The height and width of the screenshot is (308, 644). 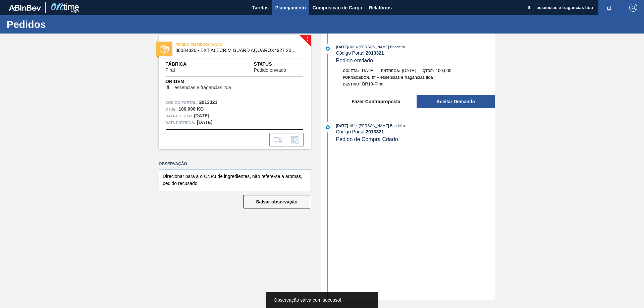 I want to click on span: Fornecedor:, so click(x=356, y=77).